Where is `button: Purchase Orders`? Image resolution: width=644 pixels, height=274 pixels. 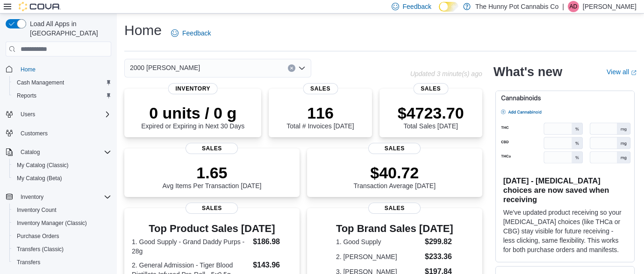 button: Purchase Orders is located at coordinates (62, 236).